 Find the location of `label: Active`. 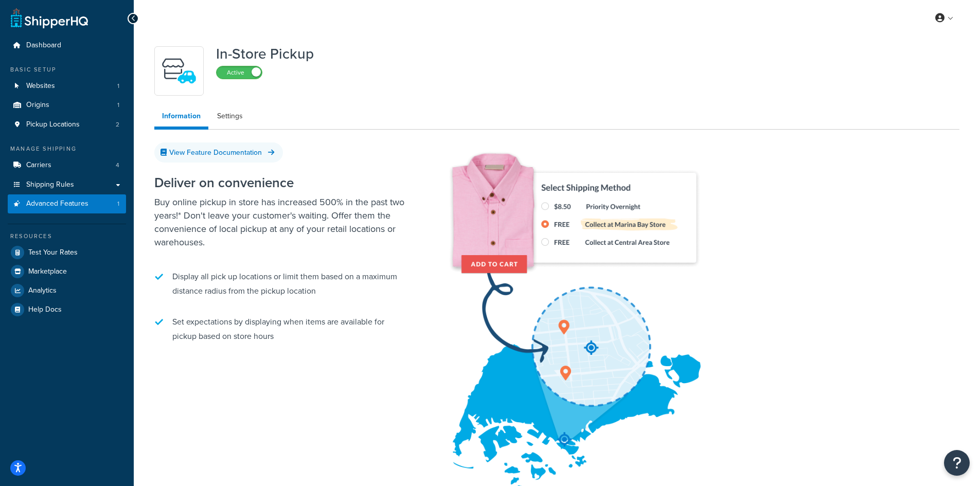

label: Active is located at coordinates (239, 73).